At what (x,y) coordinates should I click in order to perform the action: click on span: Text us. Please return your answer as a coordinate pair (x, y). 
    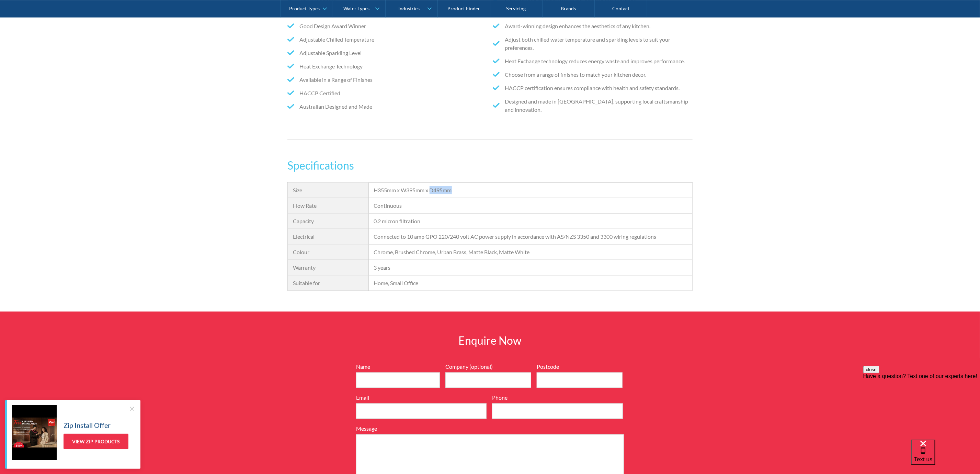
    Looking at the image, I should click on (12, 20).